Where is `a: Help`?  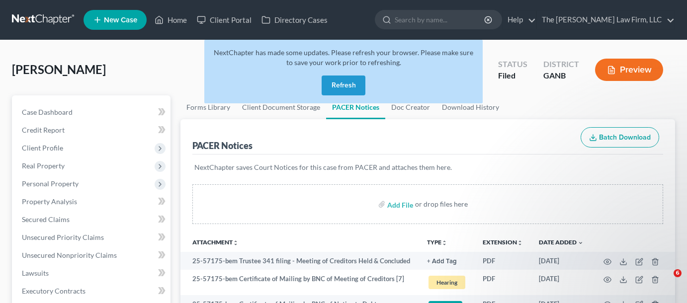
a: Help is located at coordinates (519, 20).